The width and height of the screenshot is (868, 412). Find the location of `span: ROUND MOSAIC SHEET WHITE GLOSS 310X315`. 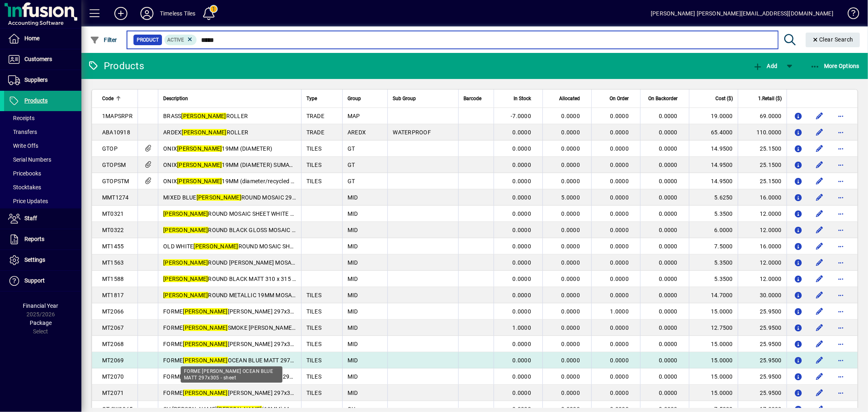

span: ROUND MOSAIC SHEET WHITE GLOSS 310X315 is located at coordinates (249, 213).